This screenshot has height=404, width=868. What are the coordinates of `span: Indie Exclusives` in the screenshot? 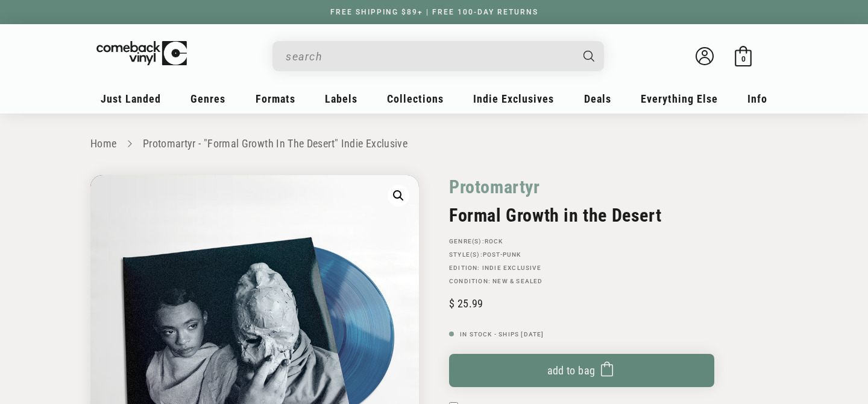 It's located at (514, 98).